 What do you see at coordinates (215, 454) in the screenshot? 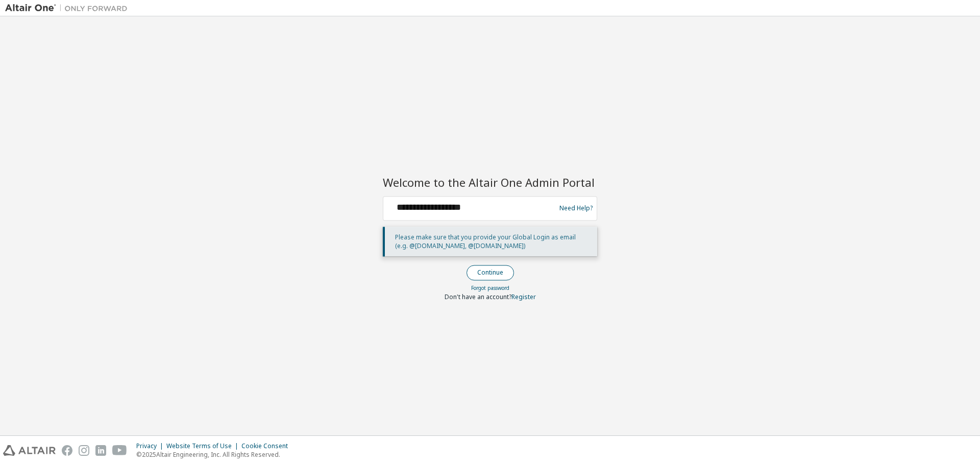
I see `p: © 2025 Altair Engineering, Inc. All Rights Reserved.` at bounding box center [215, 454].